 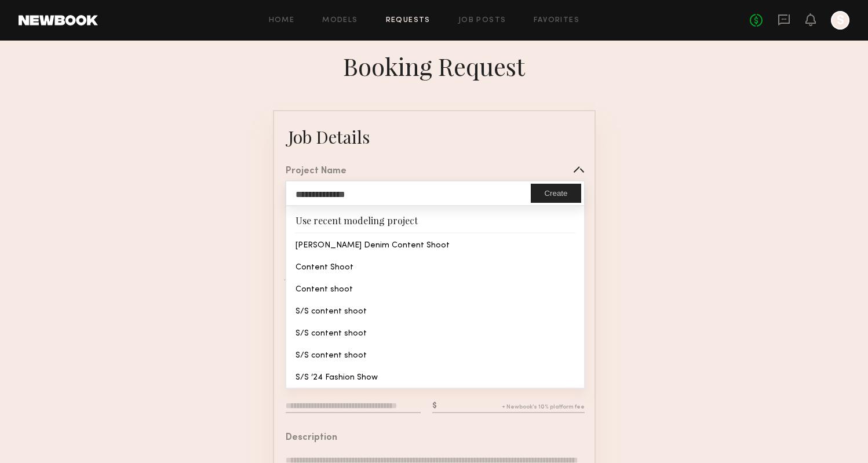 I want to click on a: Job Posts, so click(x=482, y=21).